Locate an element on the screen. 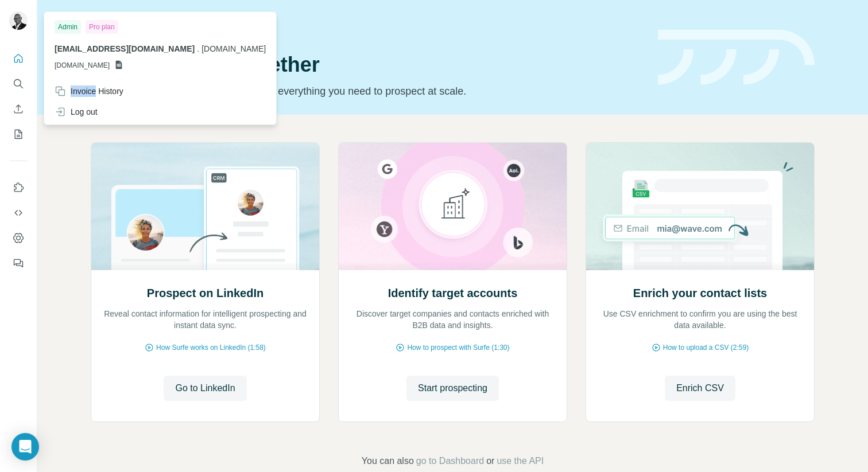  div: Quick start is located at coordinates (368, 27).